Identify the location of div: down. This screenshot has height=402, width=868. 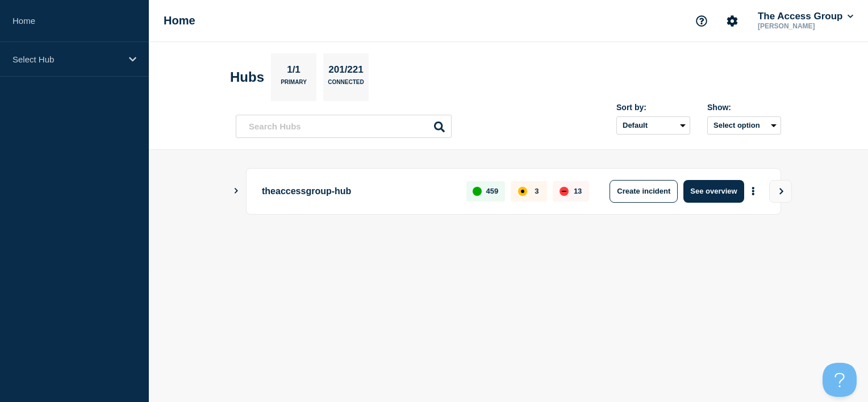
(564, 191).